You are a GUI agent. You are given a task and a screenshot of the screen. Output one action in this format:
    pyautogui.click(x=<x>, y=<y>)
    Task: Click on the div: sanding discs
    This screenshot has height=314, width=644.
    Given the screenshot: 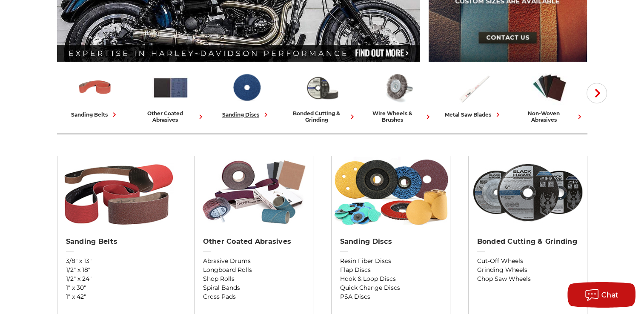 What is the action you would take?
    pyautogui.click(x=246, y=115)
    